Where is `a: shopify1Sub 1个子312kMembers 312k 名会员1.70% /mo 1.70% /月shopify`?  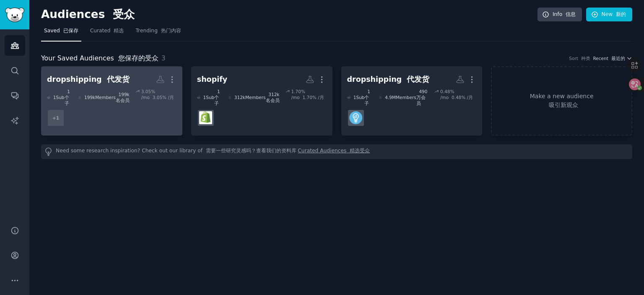
a: shopify1Sub 1个子312kMembers 312k 名会员1.70% /mo 1.70% /月shopify is located at coordinates (262, 101).